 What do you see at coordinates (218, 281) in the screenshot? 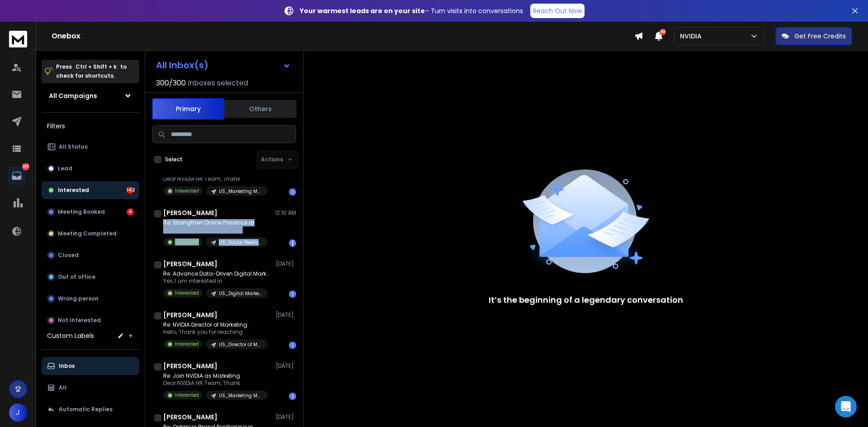
I see `p: Yes, I am interested in` at bounding box center [218, 281].